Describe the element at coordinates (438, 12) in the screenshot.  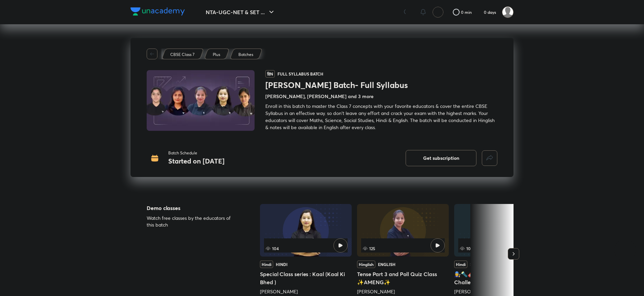
I see `button: avatar` at that location.